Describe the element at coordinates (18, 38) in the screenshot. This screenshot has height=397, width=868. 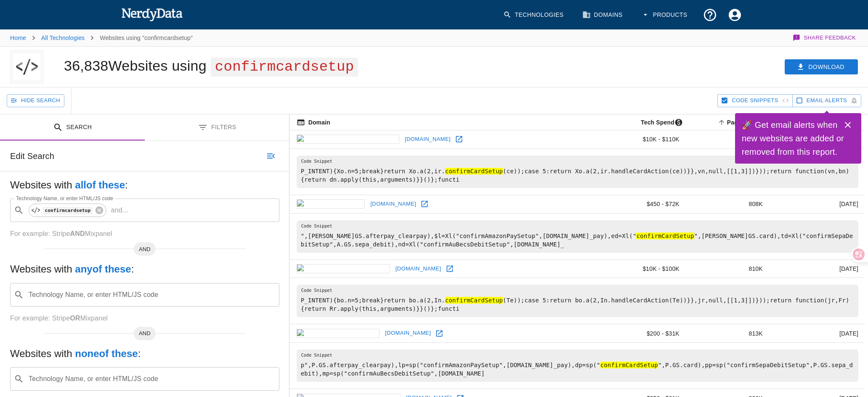
I see `a: Home` at that location.